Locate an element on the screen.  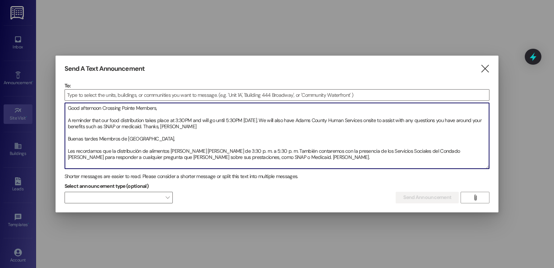
input: Type to select the units, buildings, or communities you want to message. (e.g. 'Unit 1A', 'Buildi... is located at coordinates (277, 95).